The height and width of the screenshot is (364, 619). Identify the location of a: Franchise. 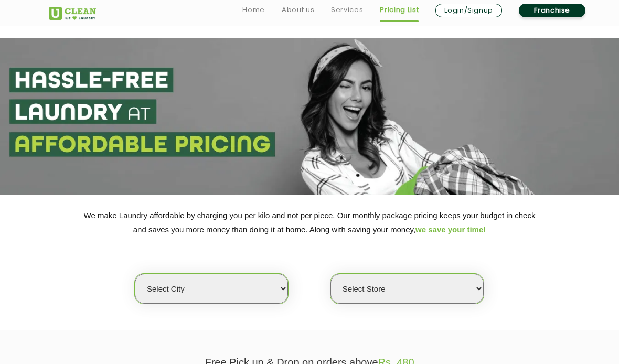
(552, 11).